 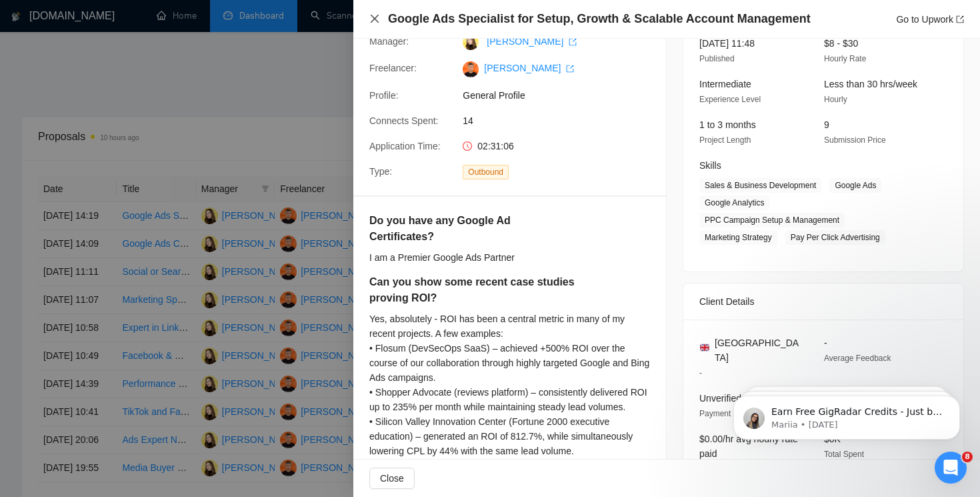 What do you see at coordinates (392, 478) in the screenshot?
I see `span: Close` at bounding box center [392, 478].